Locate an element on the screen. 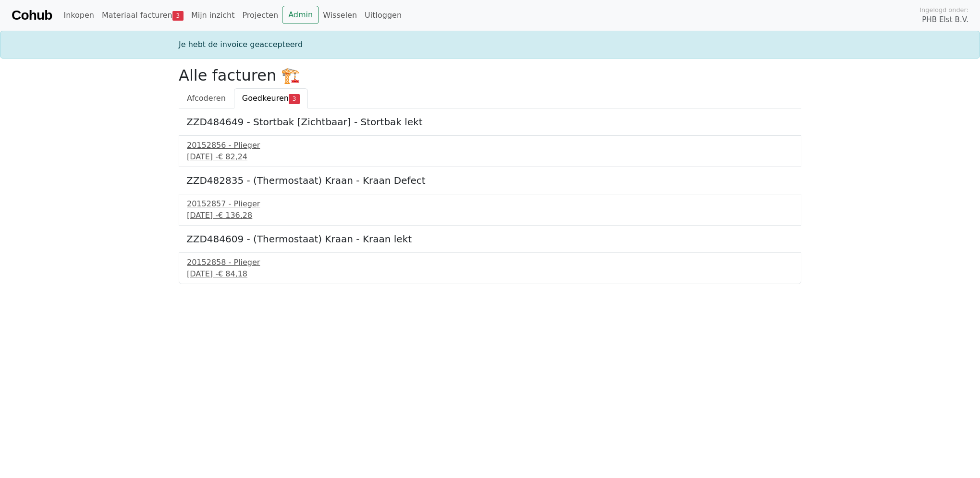 This screenshot has width=980, height=478. div: 20152858 - Plieger is located at coordinates (490, 262).